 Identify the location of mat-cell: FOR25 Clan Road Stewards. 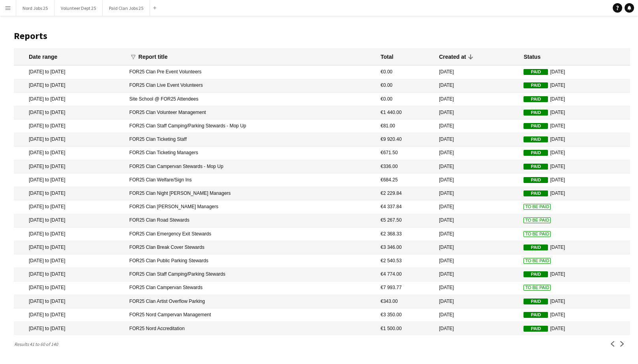
(251, 221).